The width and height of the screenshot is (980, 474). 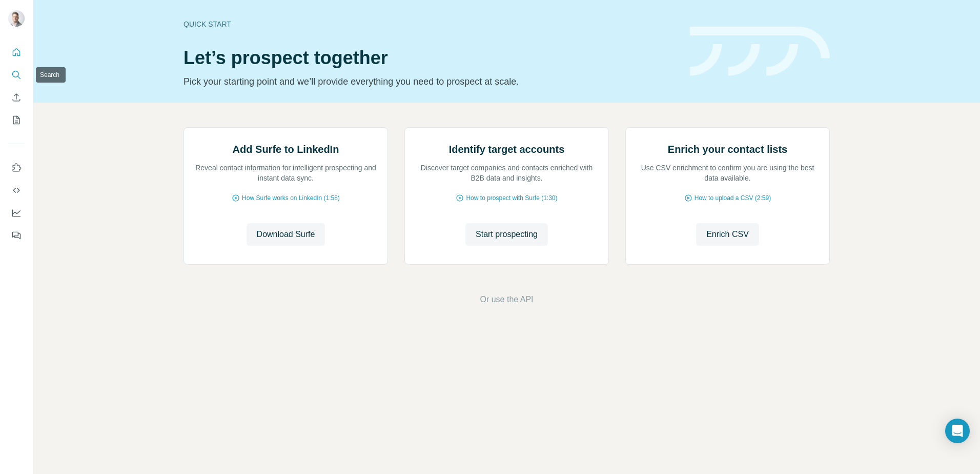 What do you see at coordinates (17, 52) in the screenshot?
I see `button: Quick start` at bounding box center [17, 52].